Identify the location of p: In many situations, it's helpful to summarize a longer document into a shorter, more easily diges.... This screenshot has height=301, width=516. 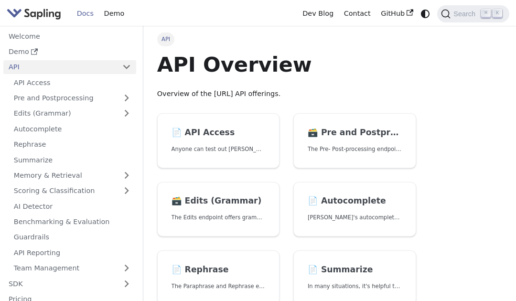
(354, 286).